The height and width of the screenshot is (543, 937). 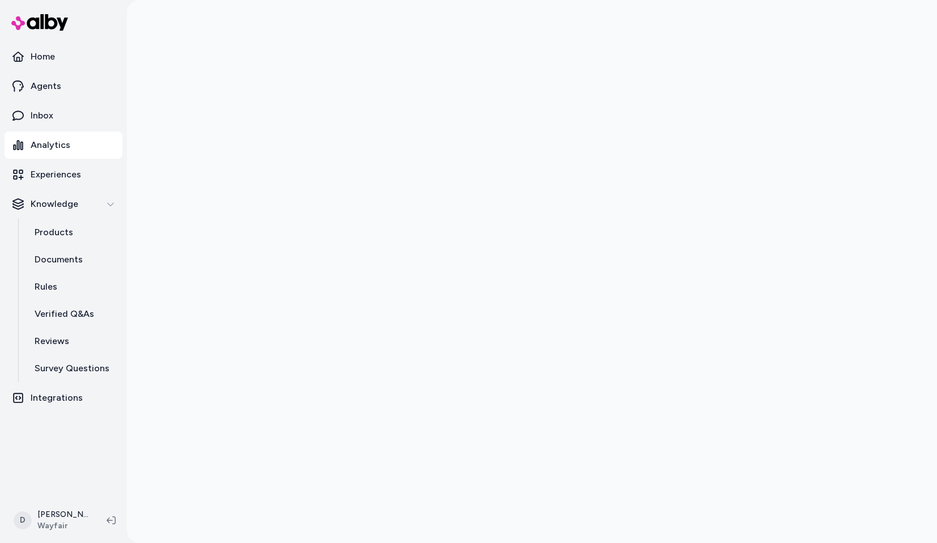 I want to click on img: alby Logo, so click(x=40, y=22).